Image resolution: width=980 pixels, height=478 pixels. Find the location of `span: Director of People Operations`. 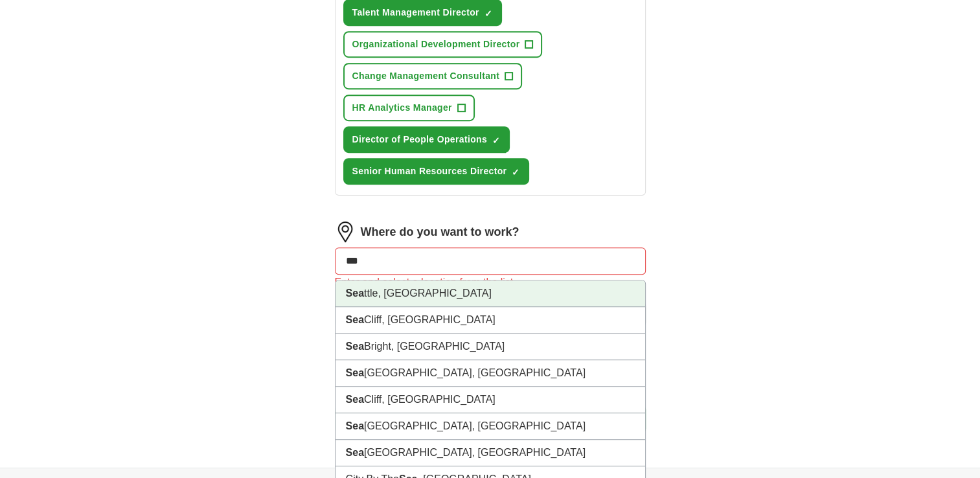

span: Director of People Operations is located at coordinates (419, 140).